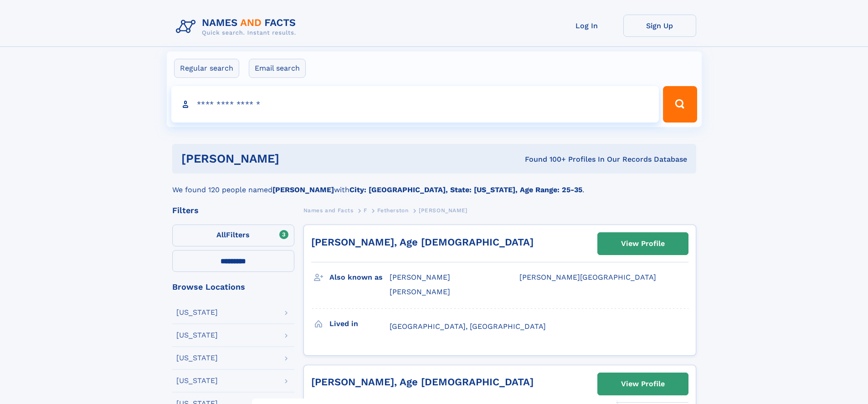  I want to click on div: Found 100+ Profiles In Our Records Database, so click(544, 159).